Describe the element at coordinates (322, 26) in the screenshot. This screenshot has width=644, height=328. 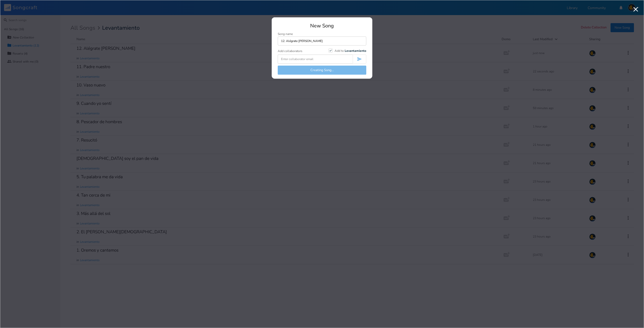
I see `div: New Song` at that location.